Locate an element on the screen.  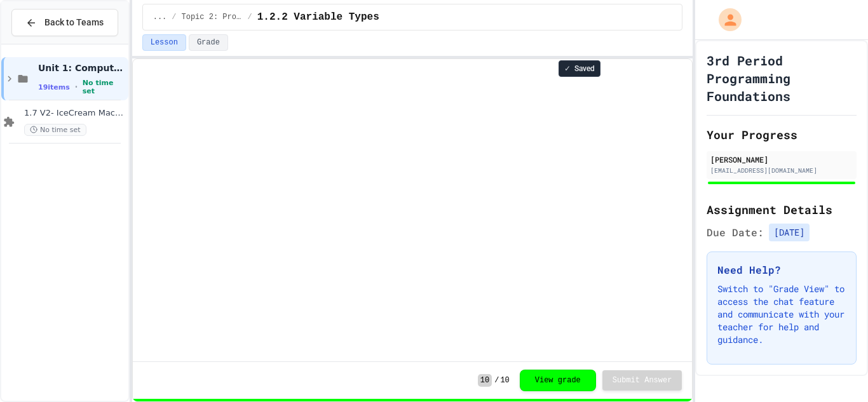
button: Lesson is located at coordinates (164, 42).